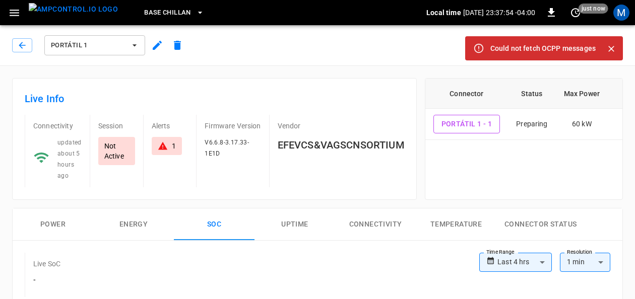 This screenshot has width=635, height=299. Describe the element at coordinates (456, 225) in the screenshot. I see `button: Temperature` at that location.